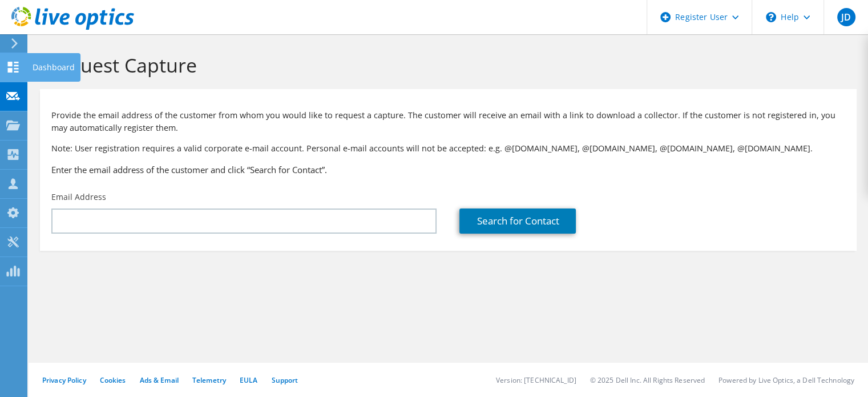 Image resolution: width=868 pixels, height=397 pixels. I want to click on a: Privacy Policy, so click(64, 380).